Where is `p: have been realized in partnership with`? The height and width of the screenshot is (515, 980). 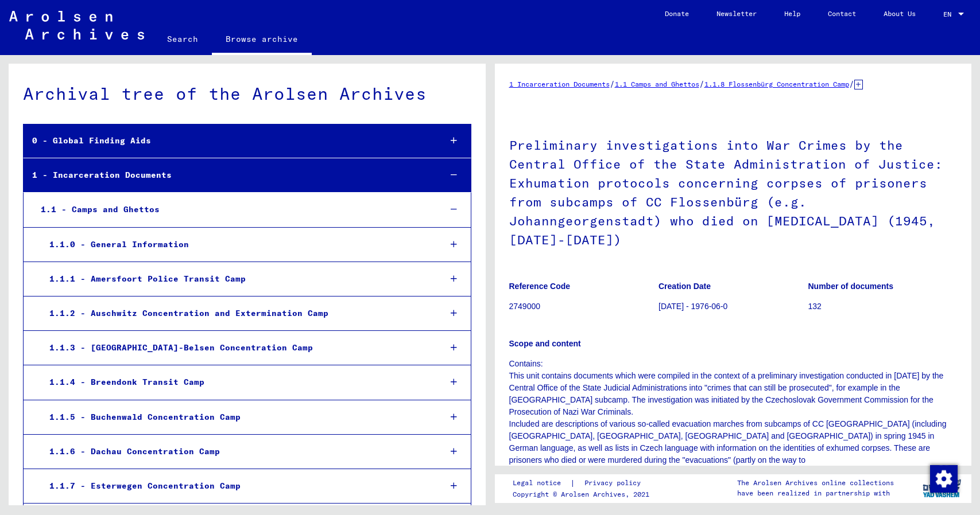 p: have been realized in partnership with is located at coordinates (815, 493).